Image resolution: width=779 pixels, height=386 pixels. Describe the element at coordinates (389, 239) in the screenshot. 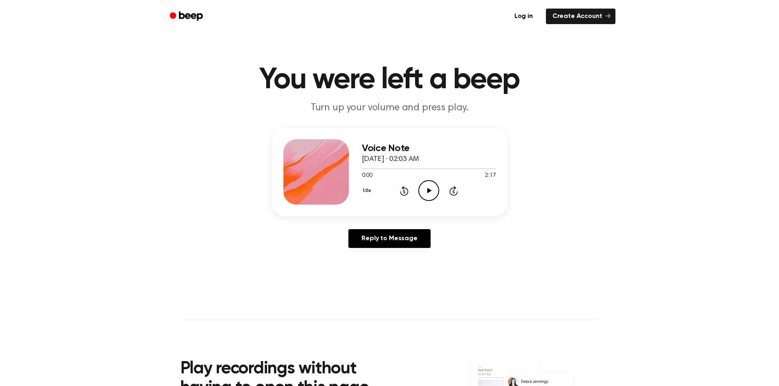

I see `a: Reply to Message` at that location.